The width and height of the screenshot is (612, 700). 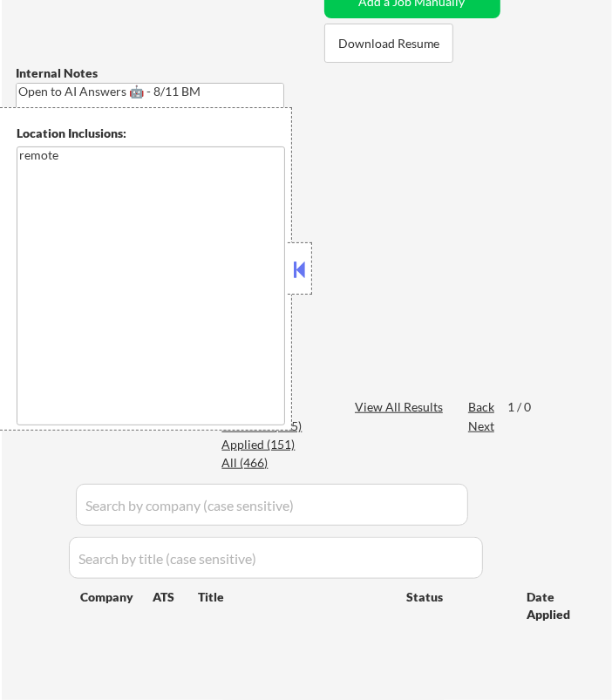 I want to click on input: Search by title (case sensitive), so click(x=276, y=557).